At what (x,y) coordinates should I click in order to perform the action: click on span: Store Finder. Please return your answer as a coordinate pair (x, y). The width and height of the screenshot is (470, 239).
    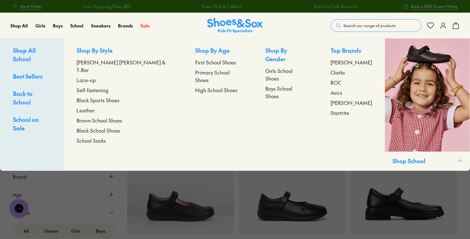
    Looking at the image, I should click on (31, 6).